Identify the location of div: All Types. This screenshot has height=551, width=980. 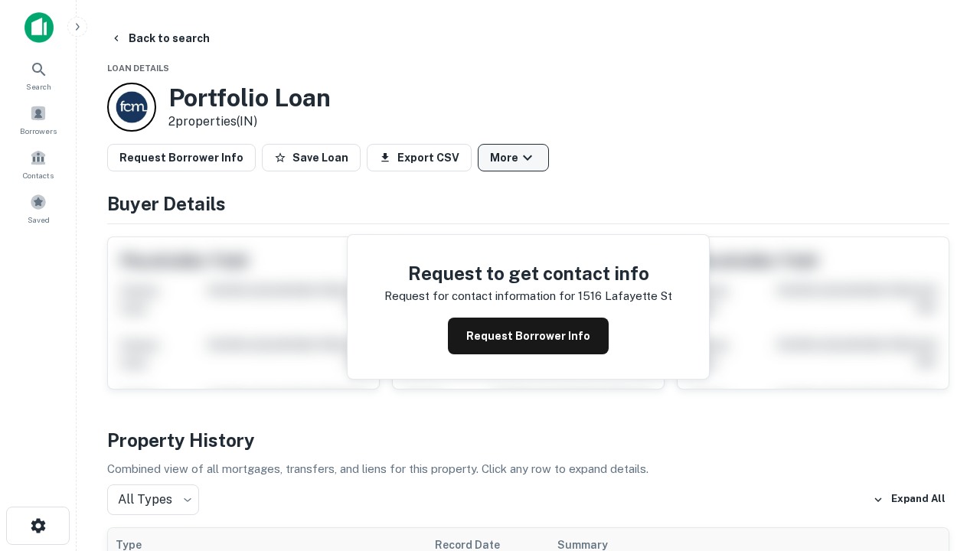
(153, 500).